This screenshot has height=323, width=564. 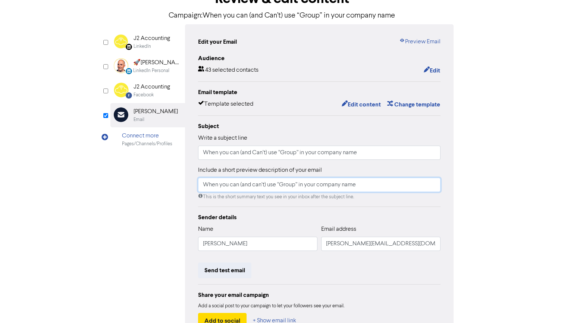 What do you see at coordinates (339, 229) in the screenshot?
I see `label: Email address` at bounding box center [339, 229].